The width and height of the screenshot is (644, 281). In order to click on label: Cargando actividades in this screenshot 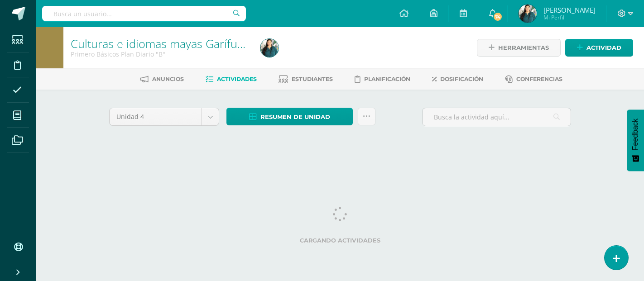, I will do `click(340, 241)`.